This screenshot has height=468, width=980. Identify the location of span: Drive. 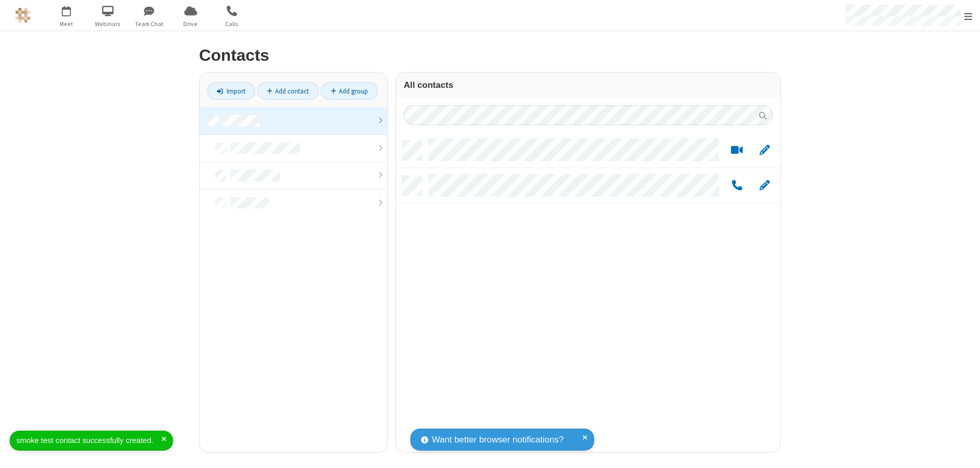
(190, 24).